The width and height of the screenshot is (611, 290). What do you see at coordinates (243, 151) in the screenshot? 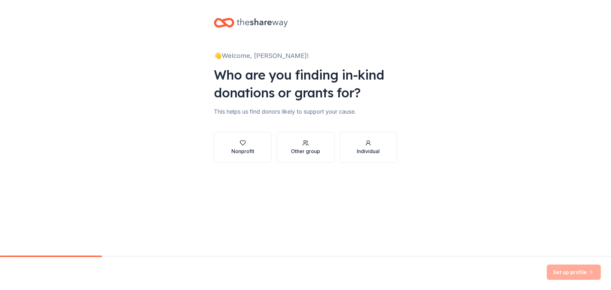
I see `div: Nonprofit` at bounding box center [243, 151].